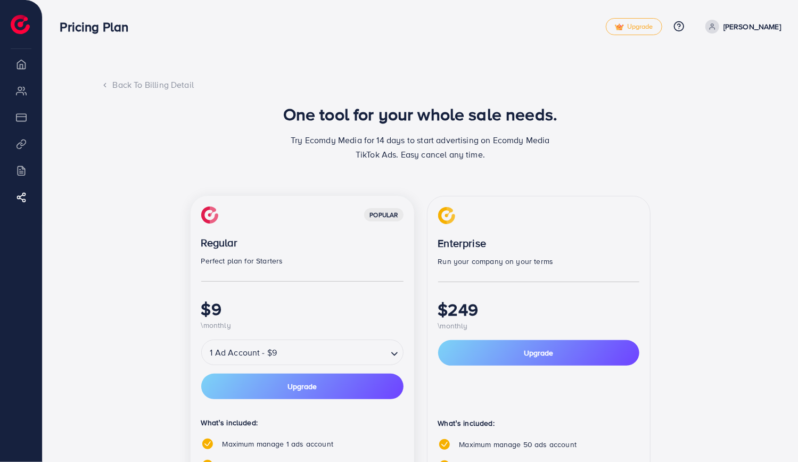 The image size is (798, 462). I want to click on img: logo, so click(20, 24).